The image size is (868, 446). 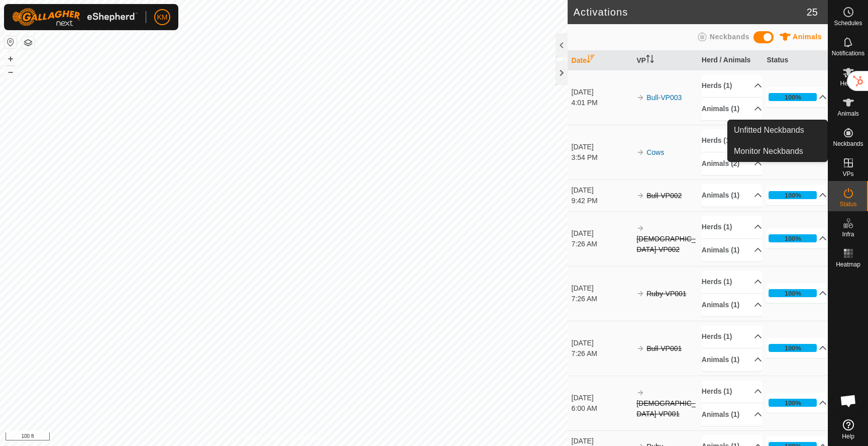 I want to click on th: Date, so click(x=600, y=60).